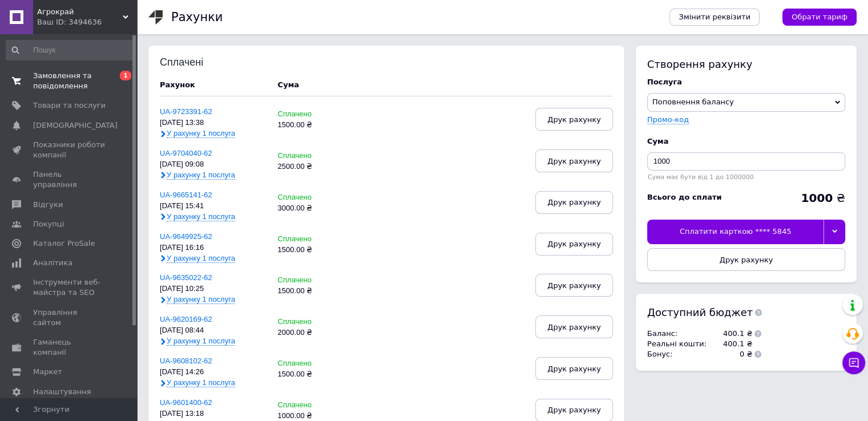 This screenshot has width=868, height=421. I want to click on div: Послуга, so click(746, 82).